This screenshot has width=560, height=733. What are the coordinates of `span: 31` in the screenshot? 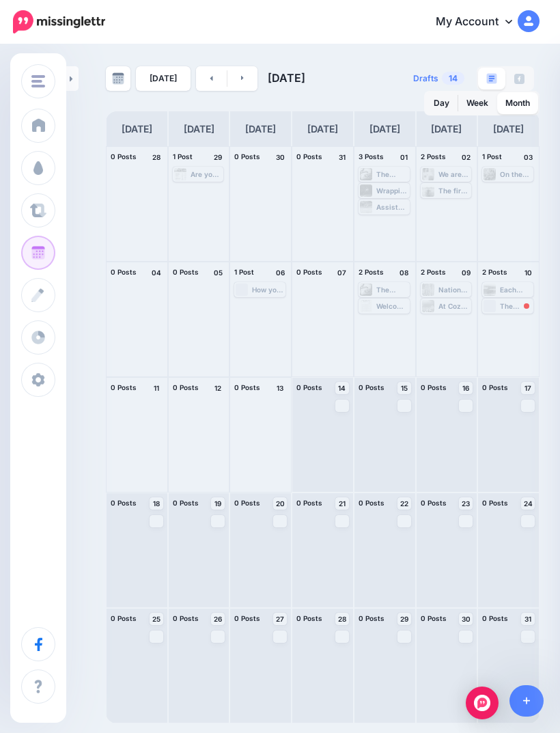 It's located at (528, 619).